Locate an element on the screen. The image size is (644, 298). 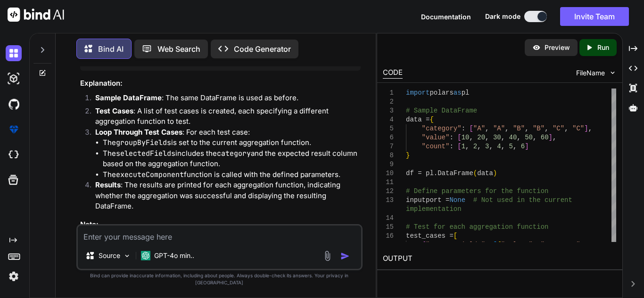
p: Web Search is located at coordinates (179, 49).